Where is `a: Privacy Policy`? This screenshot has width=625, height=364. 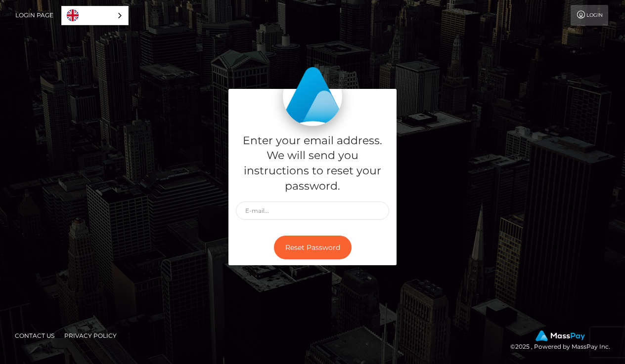
a: Privacy Policy is located at coordinates (90, 335).